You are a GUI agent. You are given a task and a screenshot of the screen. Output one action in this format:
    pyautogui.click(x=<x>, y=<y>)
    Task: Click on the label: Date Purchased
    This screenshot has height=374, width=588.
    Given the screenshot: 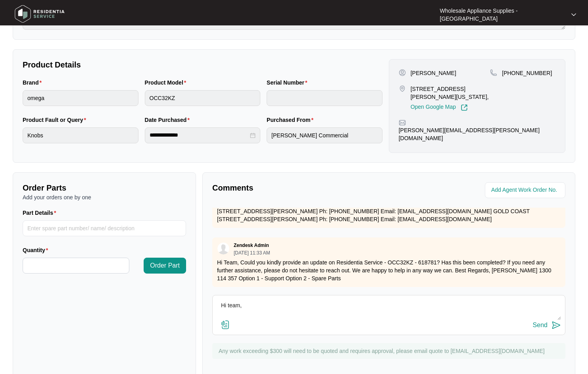 What is the action you would take?
    pyautogui.click(x=169, y=120)
    